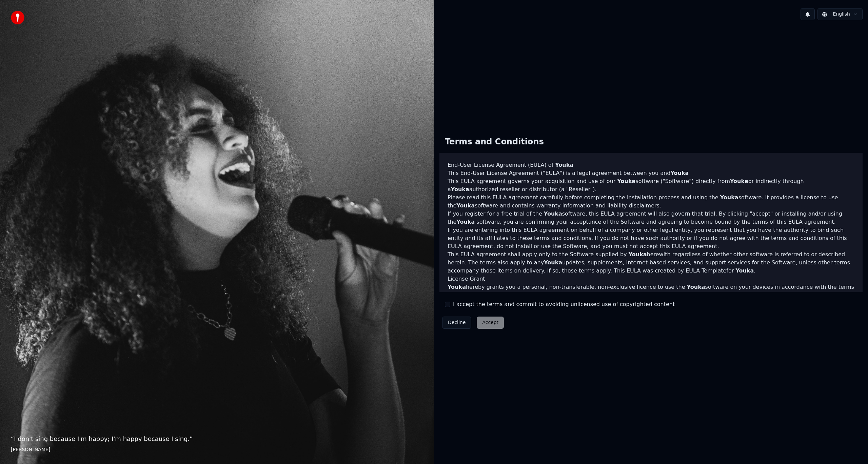  Describe the element at coordinates (651, 165) in the screenshot. I see `h3: End-User License Agreement (EULA) of` at that location.